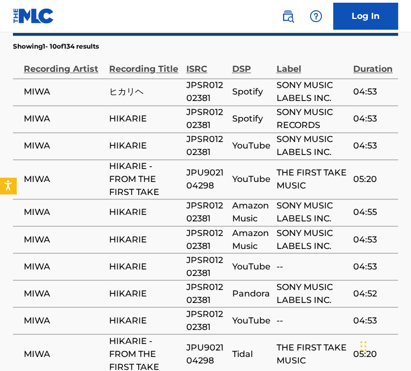 Image resolution: width=411 pixels, height=371 pixels. I want to click on div: Chat Widget, so click(384, 345).